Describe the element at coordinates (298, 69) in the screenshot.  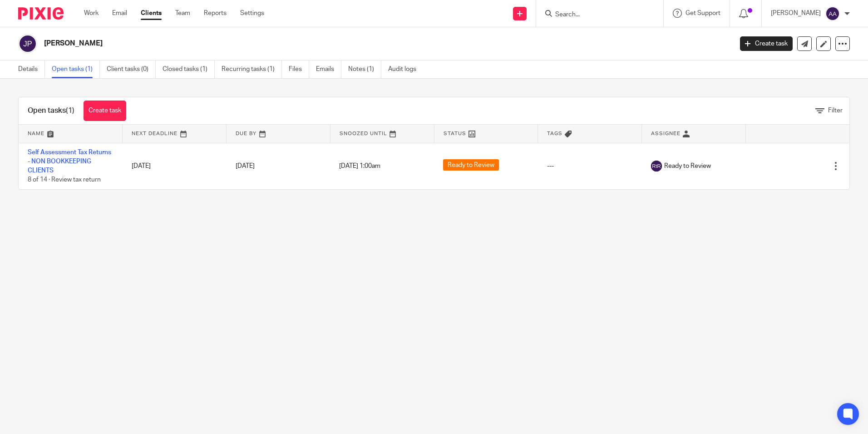
I see `a: Files` at that location.